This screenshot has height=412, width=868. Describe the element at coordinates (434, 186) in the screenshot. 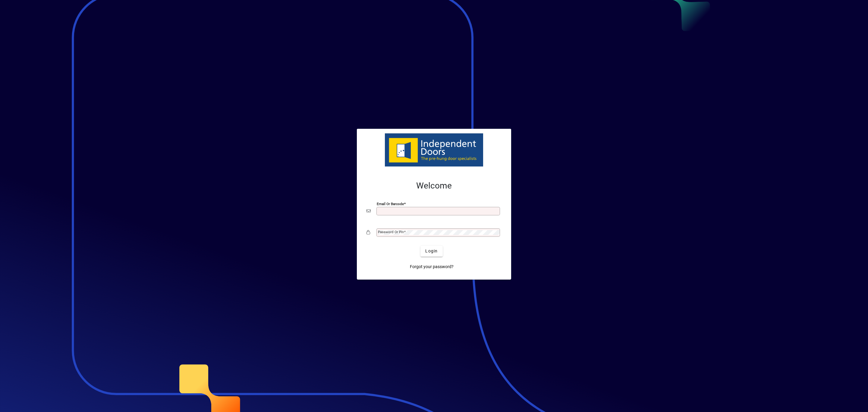

I see `h2: Welcome` at that location.